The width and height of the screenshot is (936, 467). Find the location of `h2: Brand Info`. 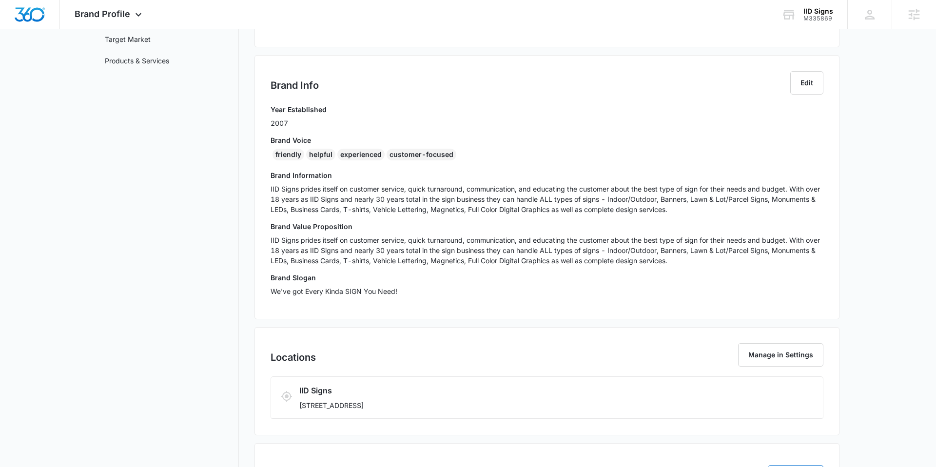

h2: Brand Info is located at coordinates (294, 85).